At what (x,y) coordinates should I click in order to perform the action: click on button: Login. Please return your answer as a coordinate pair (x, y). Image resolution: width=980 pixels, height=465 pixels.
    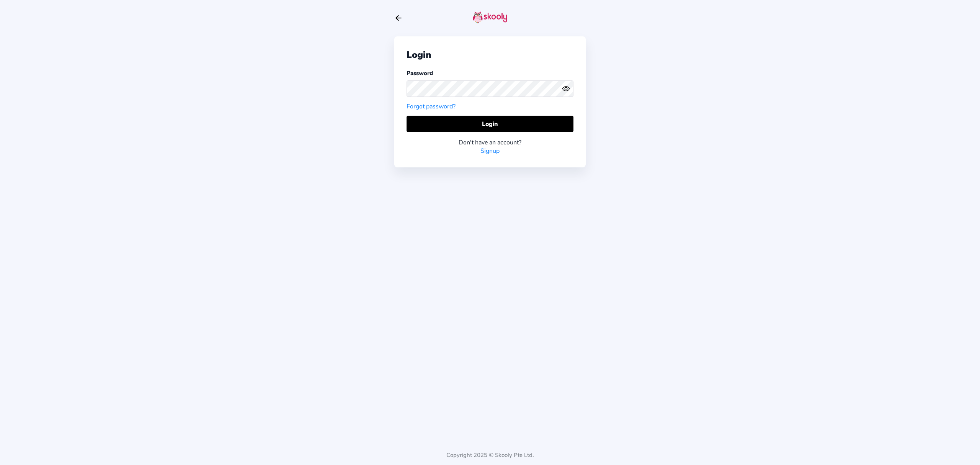
    Looking at the image, I should click on (490, 123).